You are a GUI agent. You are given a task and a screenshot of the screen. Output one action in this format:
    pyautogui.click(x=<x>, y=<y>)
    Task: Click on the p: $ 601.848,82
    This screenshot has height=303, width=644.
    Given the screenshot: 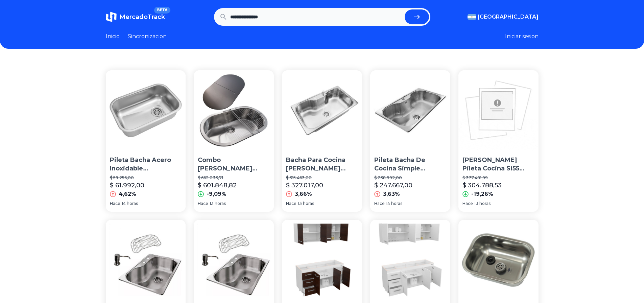 What is the action you would take?
    pyautogui.click(x=217, y=186)
    